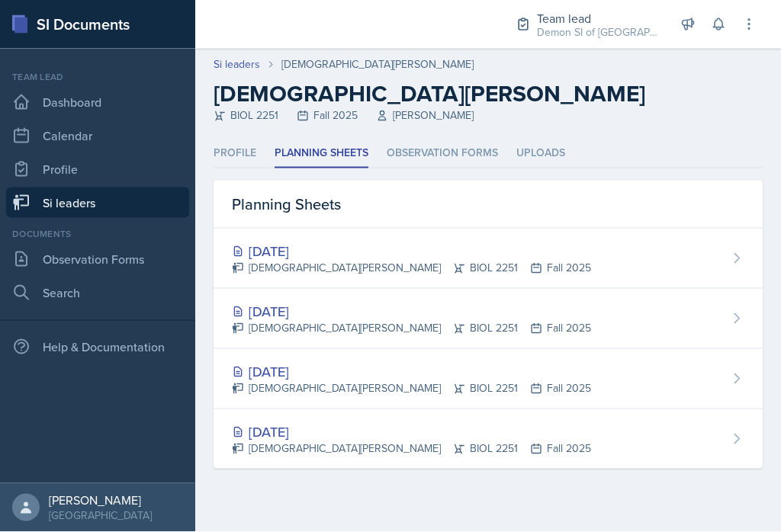  I want to click on li: Observation Forms, so click(443, 153).